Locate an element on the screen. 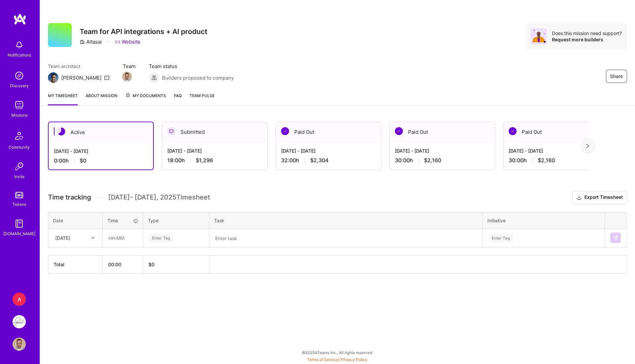 The width and height of the screenshot is (635, 364). img: logo is located at coordinates (20, 19).